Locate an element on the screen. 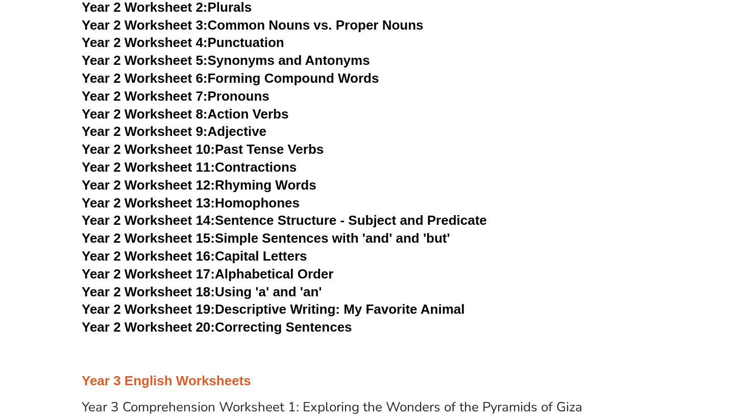 Image resolution: width=735 pixels, height=419 pixels. span: Year 2 Worksheet 12: is located at coordinates (148, 185).